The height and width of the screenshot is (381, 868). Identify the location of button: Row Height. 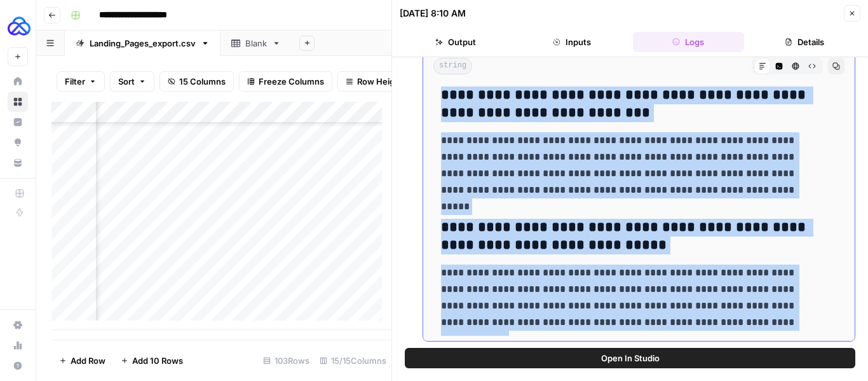
(375, 82).